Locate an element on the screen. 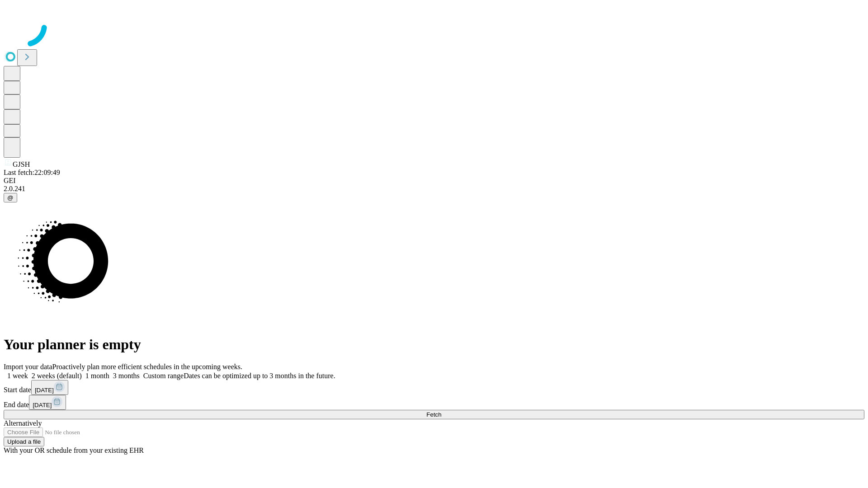 The width and height of the screenshot is (868, 488). span: With your OR schedule from your existing EHR is located at coordinates (74, 450).